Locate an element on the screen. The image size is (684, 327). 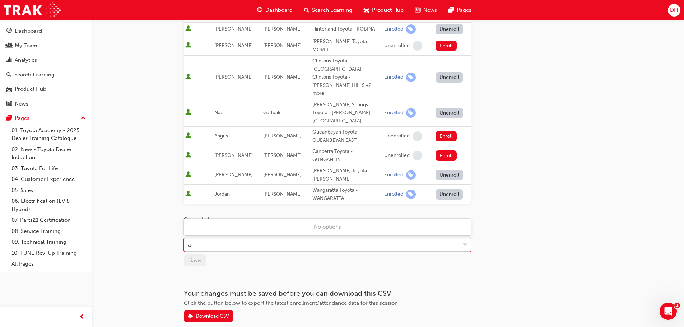
a: news-iconNews is located at coordinates (426, 10).